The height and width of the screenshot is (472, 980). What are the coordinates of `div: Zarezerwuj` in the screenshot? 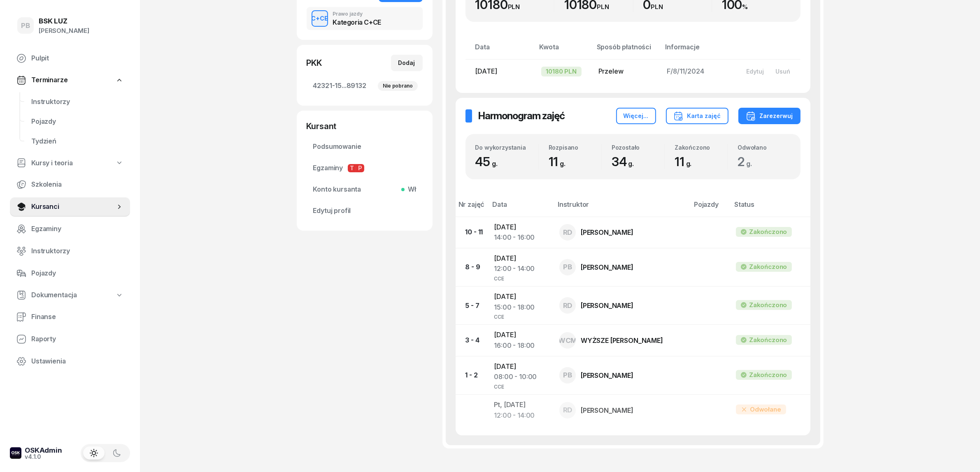 It's located at (769, 116).